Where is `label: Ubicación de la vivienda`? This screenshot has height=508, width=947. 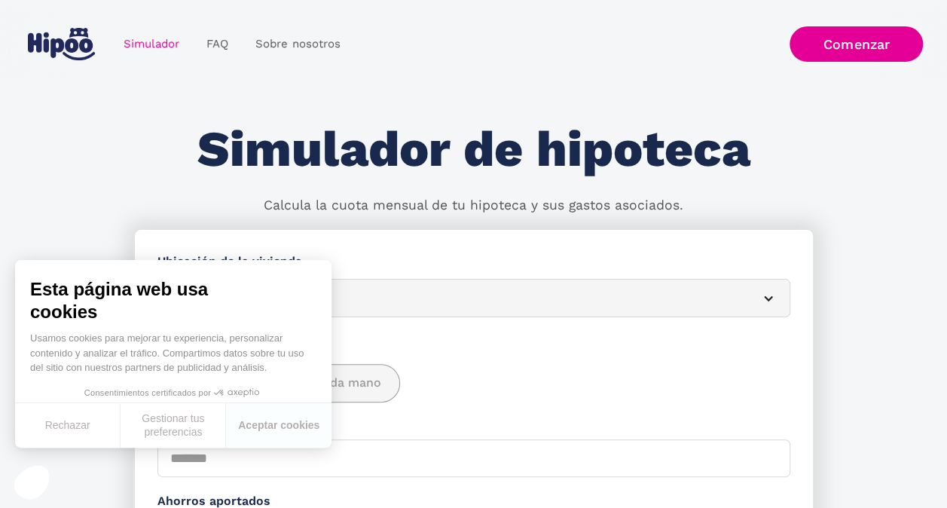 label: Ubicación de la vivienda is located at coordinates (474, 261).